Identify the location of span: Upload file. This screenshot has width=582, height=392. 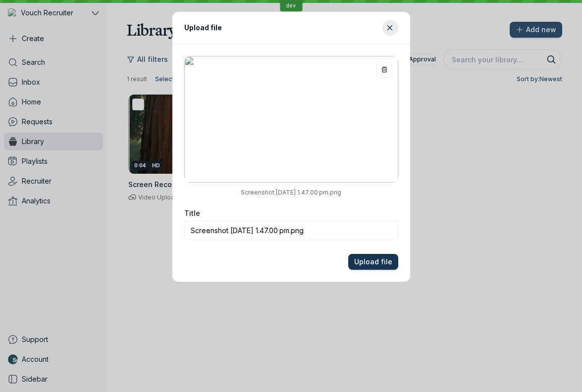
(373, 262).